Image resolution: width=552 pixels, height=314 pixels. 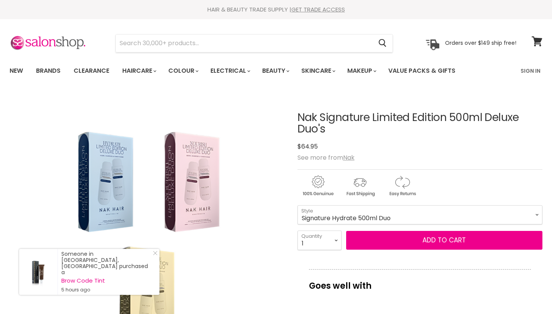 I want to click on span: $64.95, so click(x=307, y=146).